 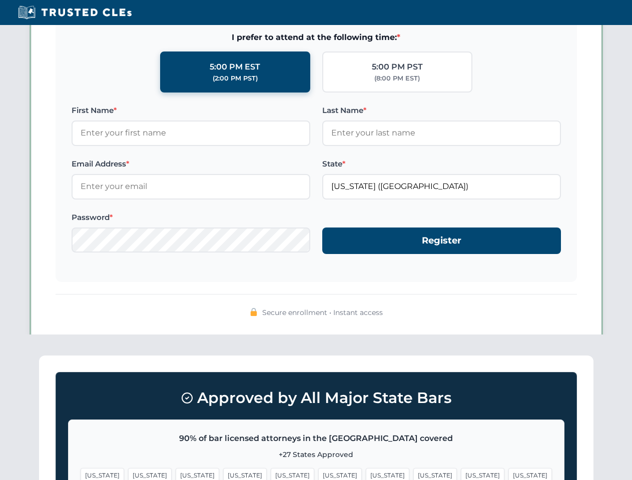 I want to click on img: Trusted CLEs, so click(x=75, y=13).